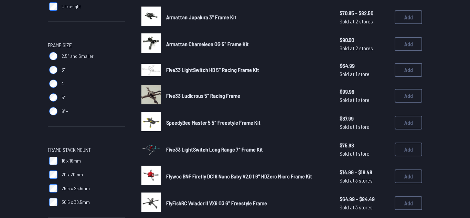 The height and width of the screenshot is (218, 470). Describe the element at coordinates (364, 13) in the screenshot. I see `span: $70.85 - $82.50` at that location.